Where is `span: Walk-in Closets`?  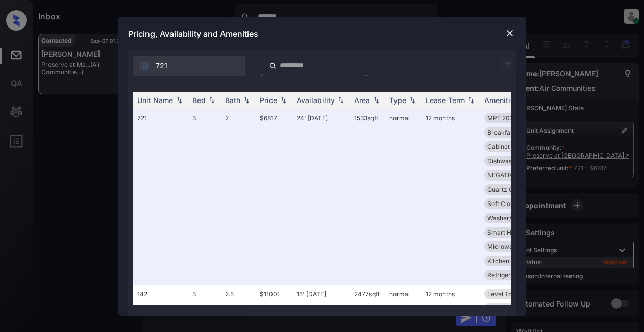
span: Walk-in Closets is located at coordinates (509, 308).